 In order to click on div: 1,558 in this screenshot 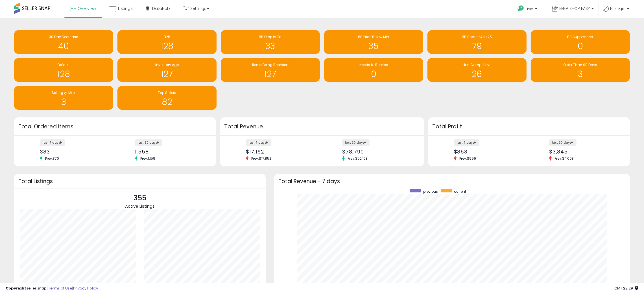, I will do `click(171, 152)`.